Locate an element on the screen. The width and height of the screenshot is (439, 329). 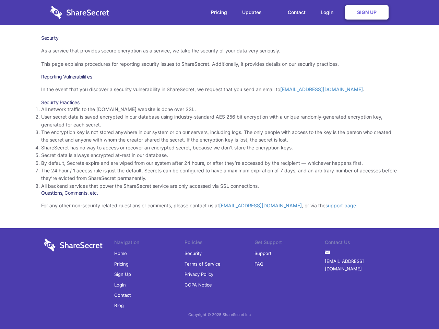
h3: Reporting Vulnerabilities is located at coordinates (220, 77).